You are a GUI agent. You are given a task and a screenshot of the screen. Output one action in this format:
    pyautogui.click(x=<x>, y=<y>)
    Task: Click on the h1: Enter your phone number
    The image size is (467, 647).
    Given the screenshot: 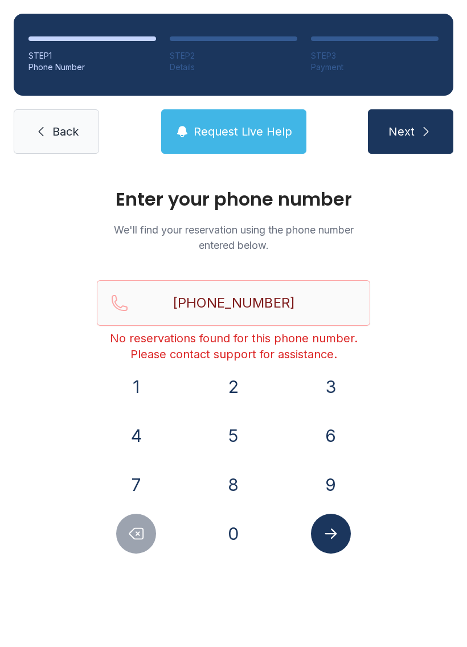 What is the action you would take?
    pyautogui.click(x=234, y=199)
    